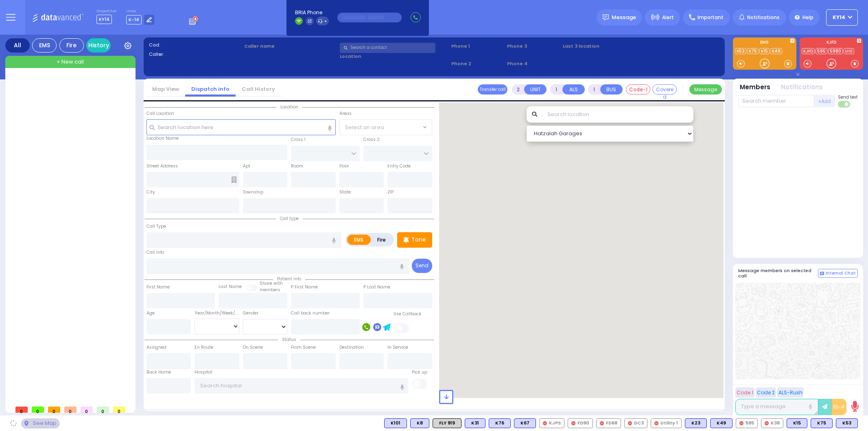  I want to click on button: ALS, so click(573, 89).